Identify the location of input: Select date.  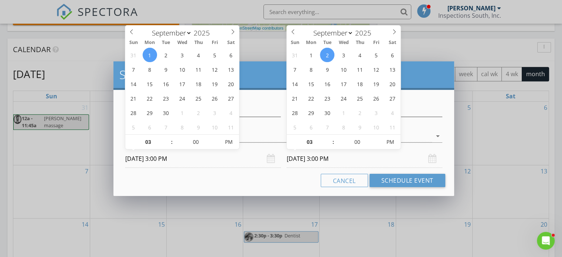
(203, 159).